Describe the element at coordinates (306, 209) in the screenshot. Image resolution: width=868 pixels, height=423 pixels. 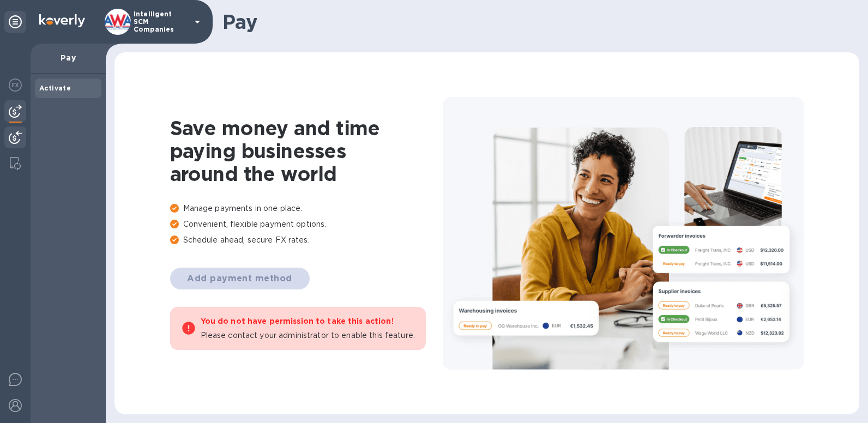
I see `p: Manage payments in one place.` at that location.